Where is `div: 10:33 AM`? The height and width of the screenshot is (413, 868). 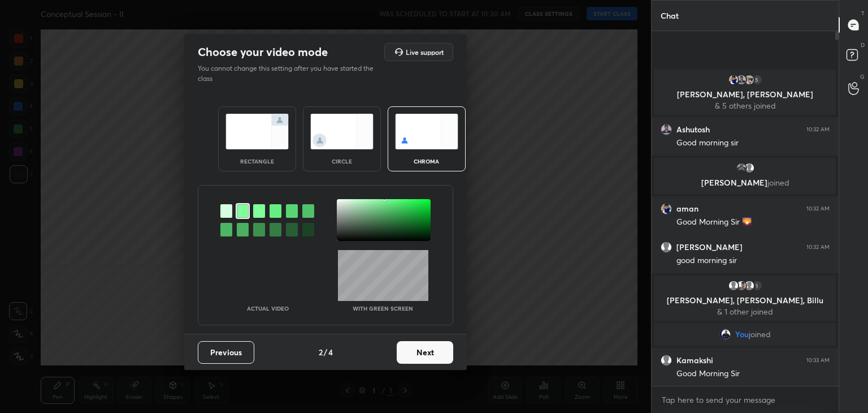
div: 10:33 AM is located at coordinates (818, 360).